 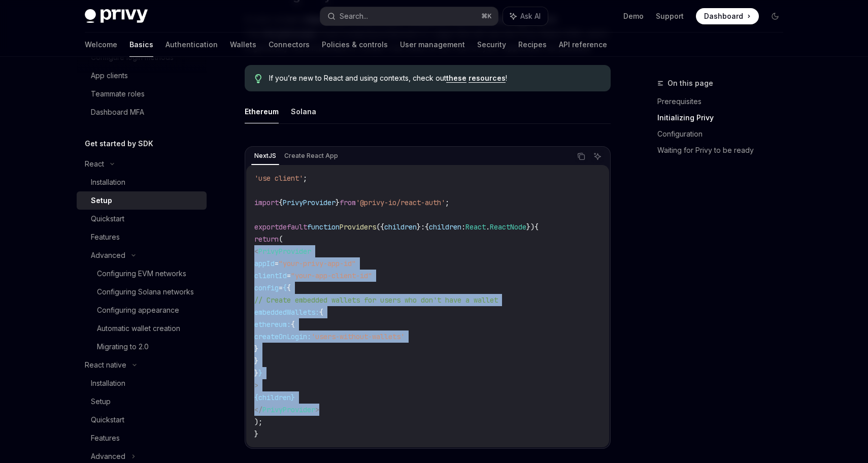 What do you see at coordinates (357, 227) in the screenshot?
I see `span: Providers` at bounding box center [357, 227].